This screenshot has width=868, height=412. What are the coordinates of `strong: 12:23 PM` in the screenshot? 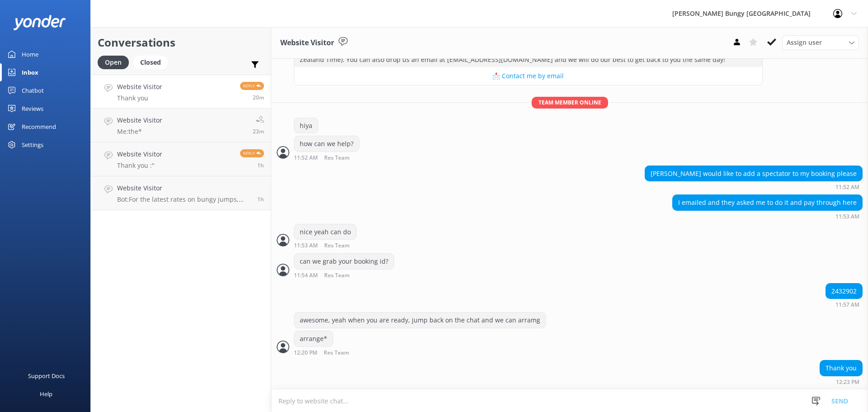 It's located at (848, 382).